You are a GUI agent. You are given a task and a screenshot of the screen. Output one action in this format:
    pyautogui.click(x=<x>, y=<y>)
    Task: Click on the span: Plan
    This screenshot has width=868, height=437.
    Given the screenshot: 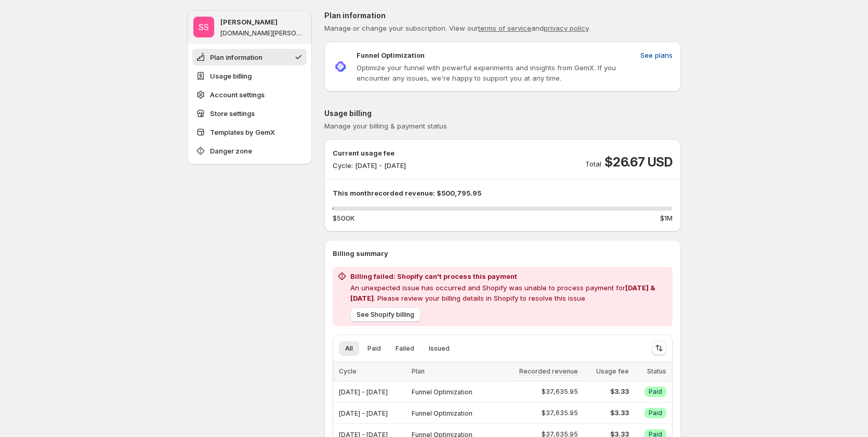 What is the action you would take?
    pyautogui.click(x=418, y=371)
    